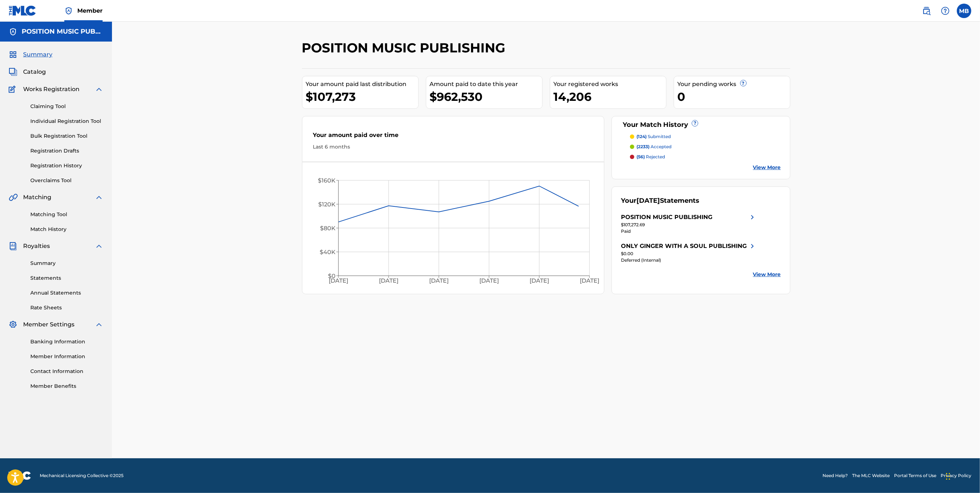 Image resolution: width=980 pixels, height=493 pixels. What do you see at coordinates (689, 224) in the screenshot?
I see `a: POSITION MUSIC PUBLISHINGright chevron icon$107,272.69Paid` at bounding box center [689, 224].